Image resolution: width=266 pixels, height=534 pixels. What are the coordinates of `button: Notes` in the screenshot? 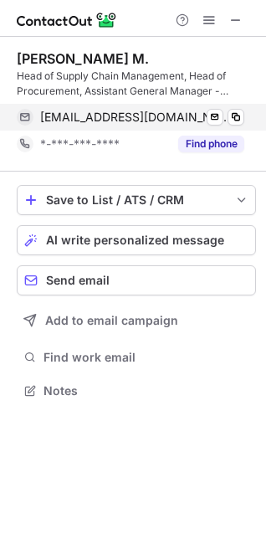 It's located at (136, 391).